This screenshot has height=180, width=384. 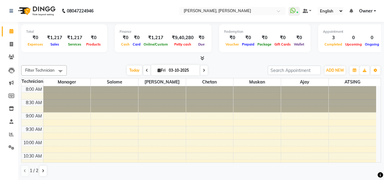 What do you see at coordinates (34, 116) in the screenshot?
I see `div: 9:00 AM` at bounding box center [34, 116].